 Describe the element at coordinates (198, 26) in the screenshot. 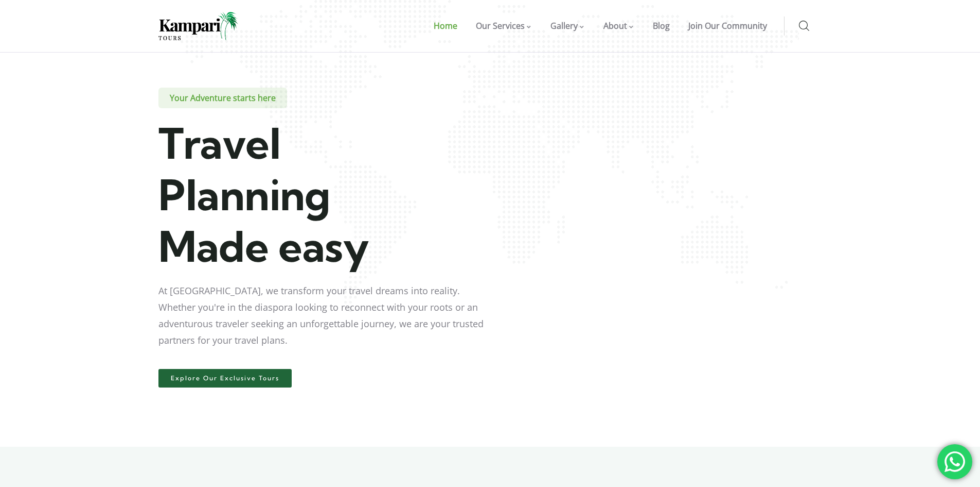

I see `img: Home` at that location.